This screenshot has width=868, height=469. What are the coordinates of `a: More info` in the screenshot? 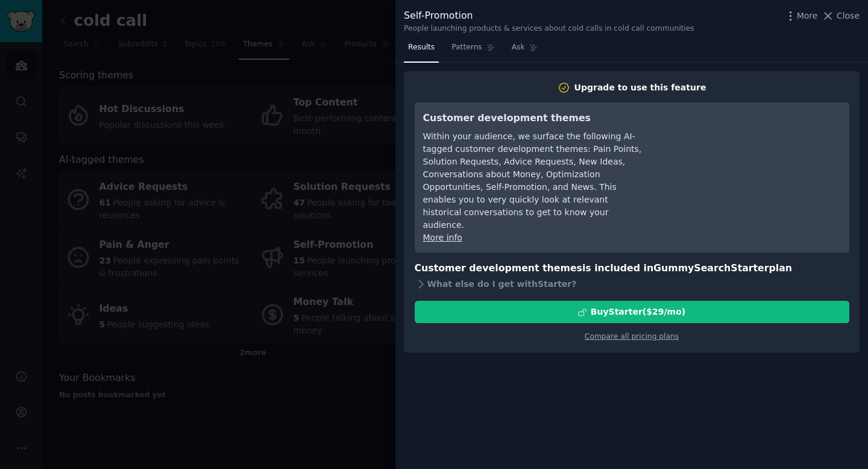 It's located at (443, 238).